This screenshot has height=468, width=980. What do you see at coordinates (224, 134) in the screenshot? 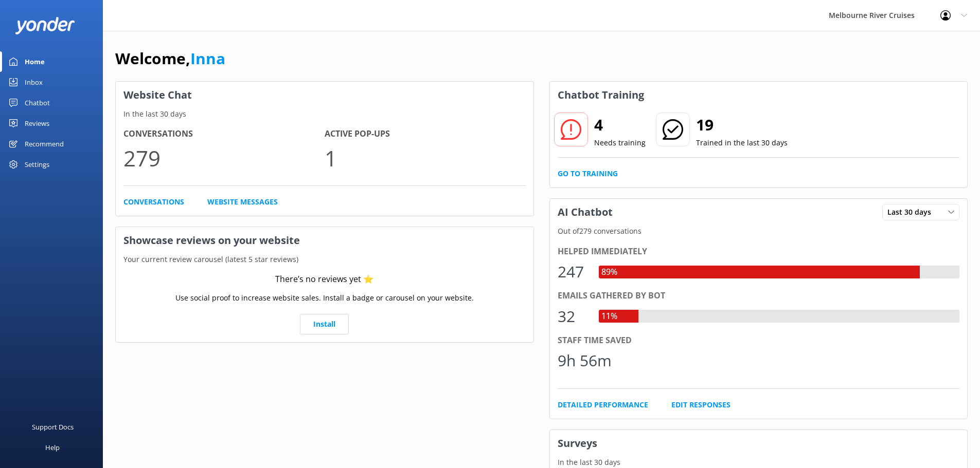
I see `h4: Conversations` at bounding box center [224, 134].